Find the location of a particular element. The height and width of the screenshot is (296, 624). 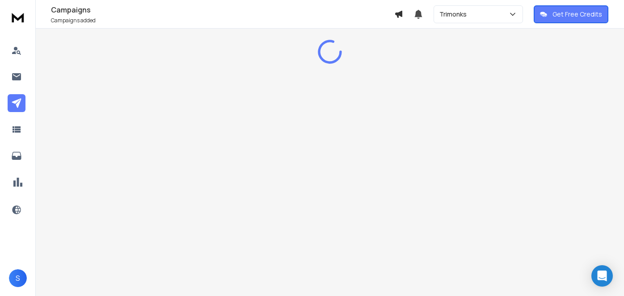

p: Campaigns added is located at coordinates (223, 21).